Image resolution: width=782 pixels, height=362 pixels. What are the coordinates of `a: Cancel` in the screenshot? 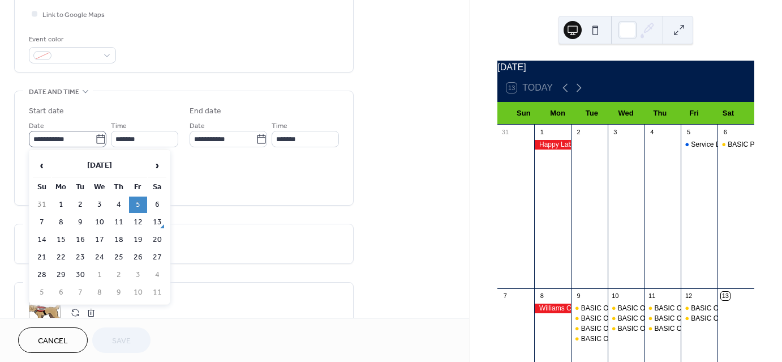 It's located at (53, 340).